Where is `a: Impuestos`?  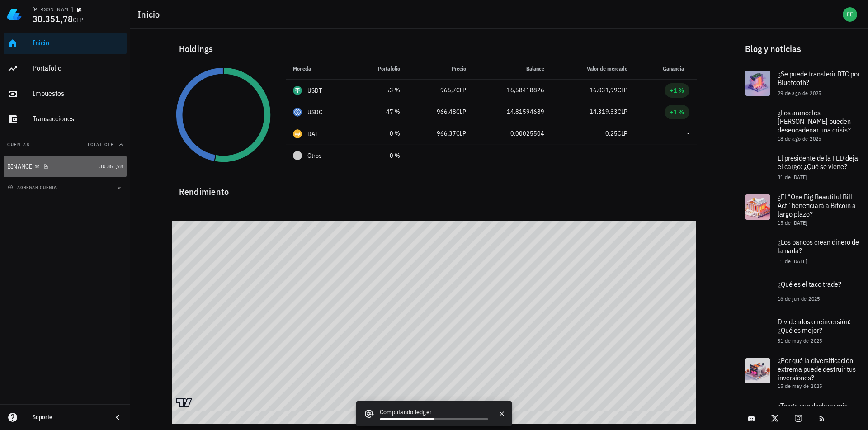
a: Impuestos is located at coordinates (65, 94).